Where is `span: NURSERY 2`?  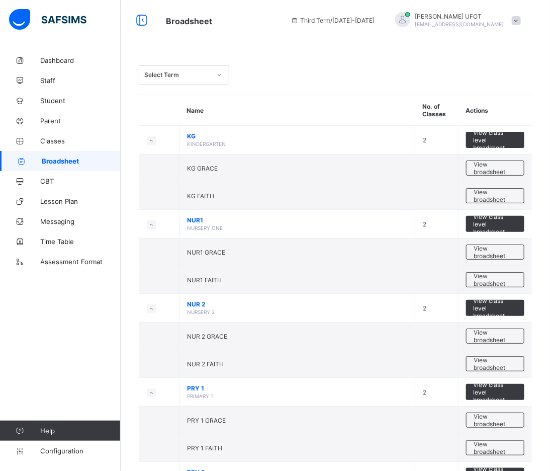 span: NURSERY 2 is located at coordinates (201, 312).